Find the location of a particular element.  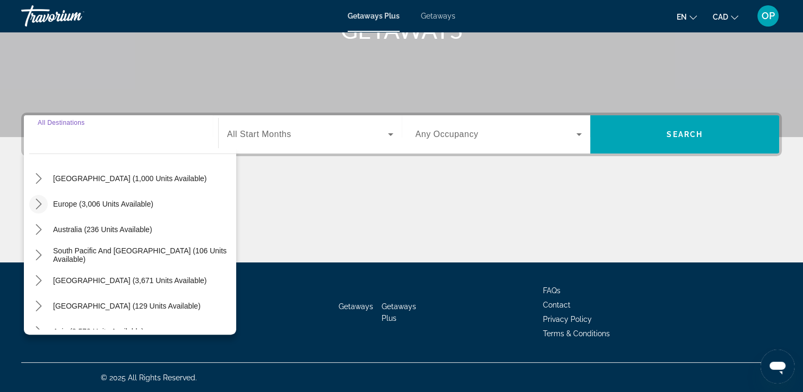

button: Change language is located at coordinates (687, 16).